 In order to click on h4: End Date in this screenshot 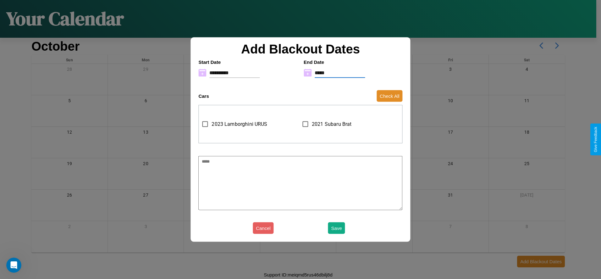, I will do `click(353, 62)`.